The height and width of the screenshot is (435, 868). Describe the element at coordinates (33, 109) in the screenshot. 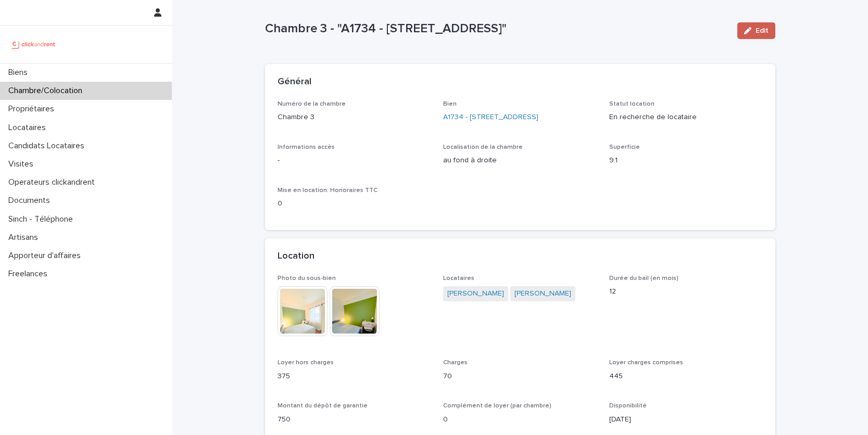

I see `p: Propriétaires` at that location.